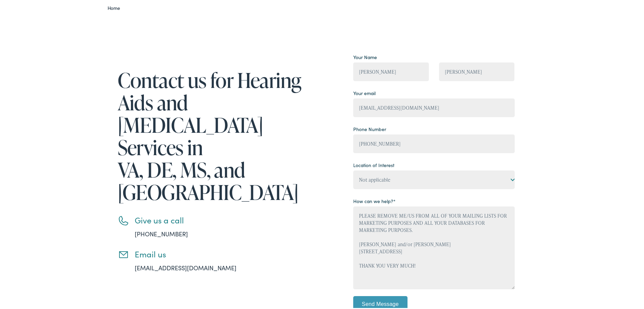  What do you see at coordinates (391, 70) in the screenshot?
I see `input: First Name` at bounding box center [391, 70].